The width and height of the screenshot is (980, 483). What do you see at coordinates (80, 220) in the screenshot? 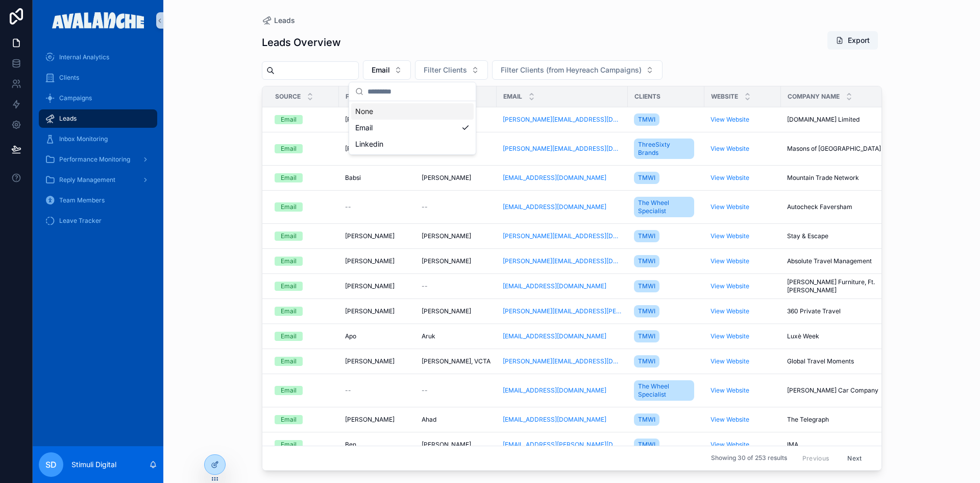
I see `span: Leave Tracker` at bounding box center [80, 220].